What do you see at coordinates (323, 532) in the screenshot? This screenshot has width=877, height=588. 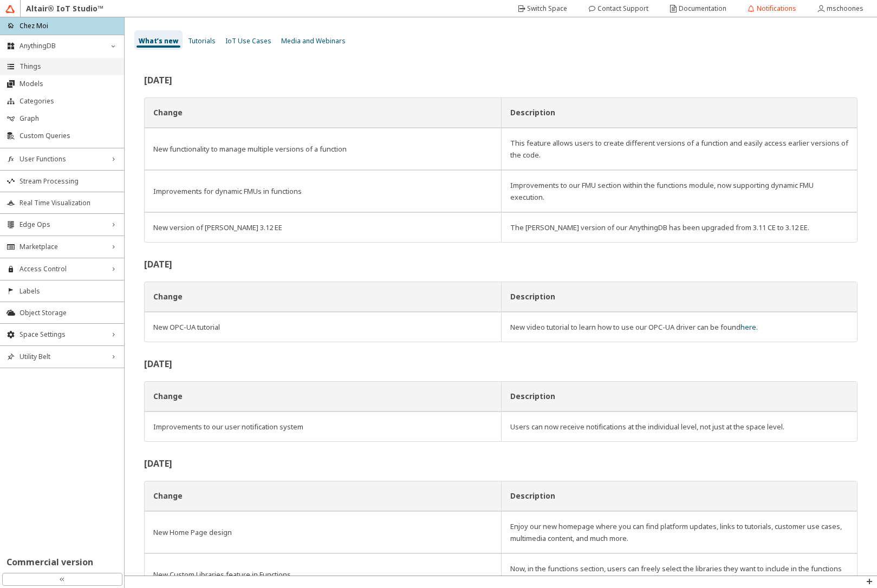 I see `div: New Home Page design` at bounding box center [323, 532].